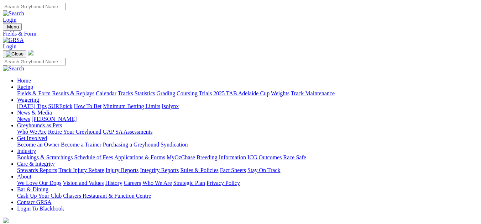 The height and width of the screenshot is (224, 481). I want to click on a: Fact Sheets, so click(233, 170).